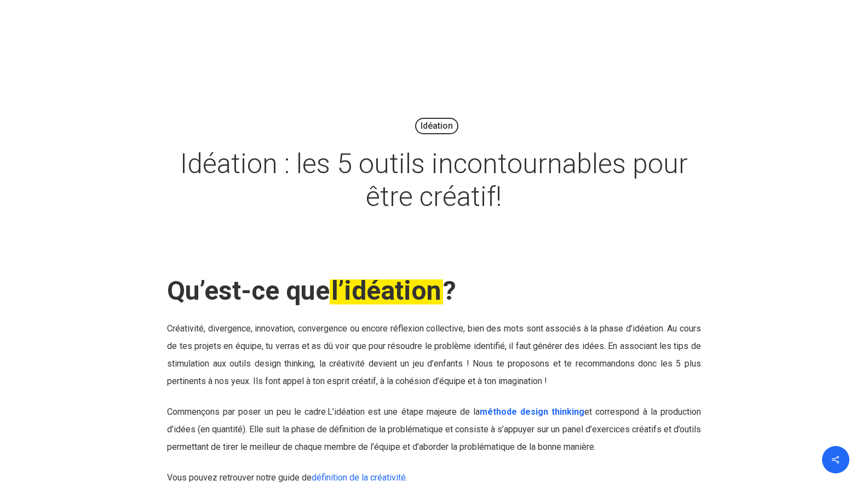  What do you see at coordinates (386, 291) in the screenshot?
I see `em: l’idéation` at bounding box center [386, 291].